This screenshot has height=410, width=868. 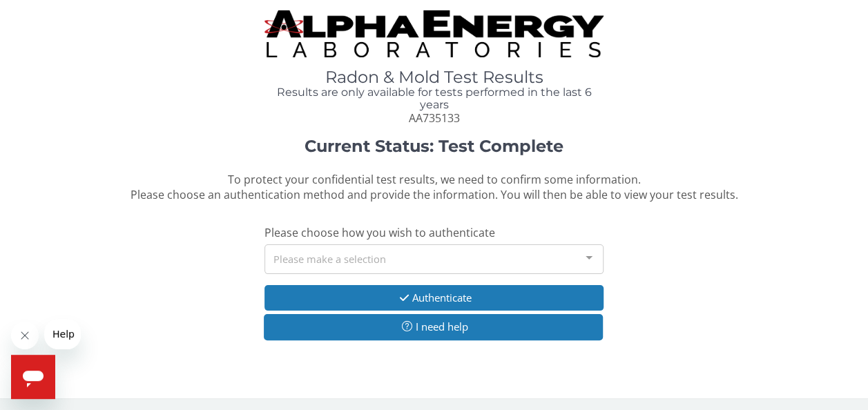 I want to click on button: I need help, so click(x=432, y=327).